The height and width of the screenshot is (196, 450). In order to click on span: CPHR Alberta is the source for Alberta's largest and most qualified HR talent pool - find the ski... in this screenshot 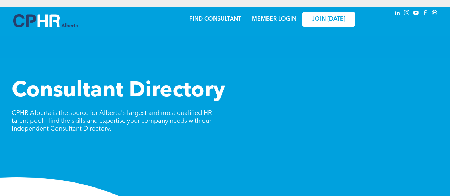, I will do `click(112, 121)`.